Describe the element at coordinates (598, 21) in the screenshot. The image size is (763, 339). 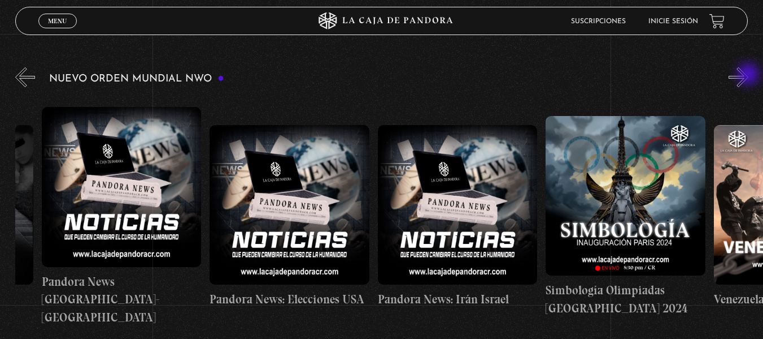
I see `a: Suscripciones` at that location.